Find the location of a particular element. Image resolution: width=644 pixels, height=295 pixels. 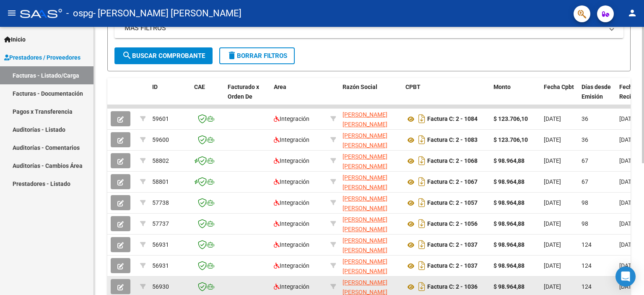

div: Open Intercom Messenger is located at coordinates (626, 276).